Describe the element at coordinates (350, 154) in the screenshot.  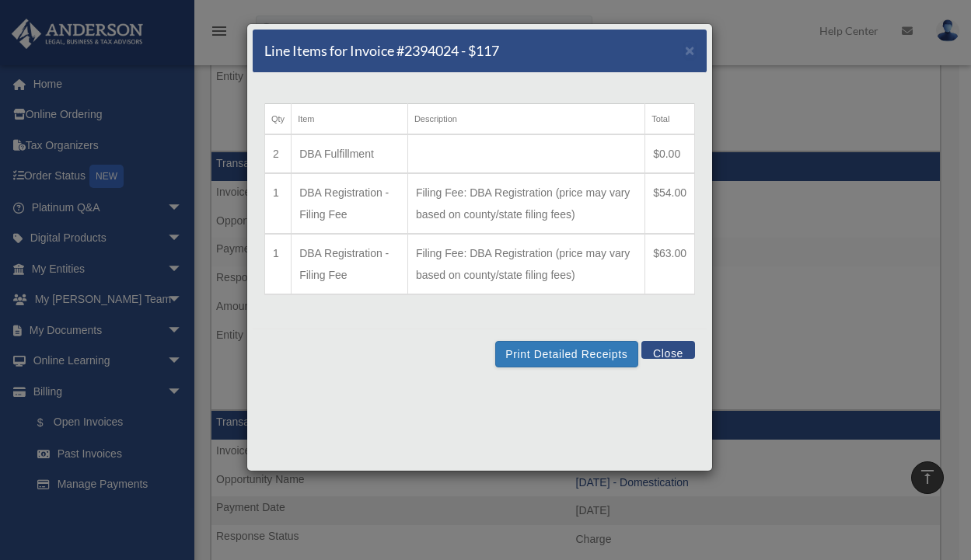
I see `td: DBA Fulfillment` at that location.